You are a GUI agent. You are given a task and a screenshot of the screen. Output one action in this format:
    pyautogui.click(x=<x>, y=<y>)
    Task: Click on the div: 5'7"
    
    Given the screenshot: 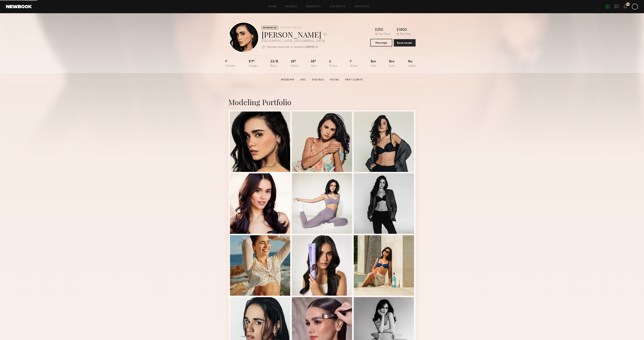 What is the action you would take?
    pyautogui.click(x=253, y=64)
    